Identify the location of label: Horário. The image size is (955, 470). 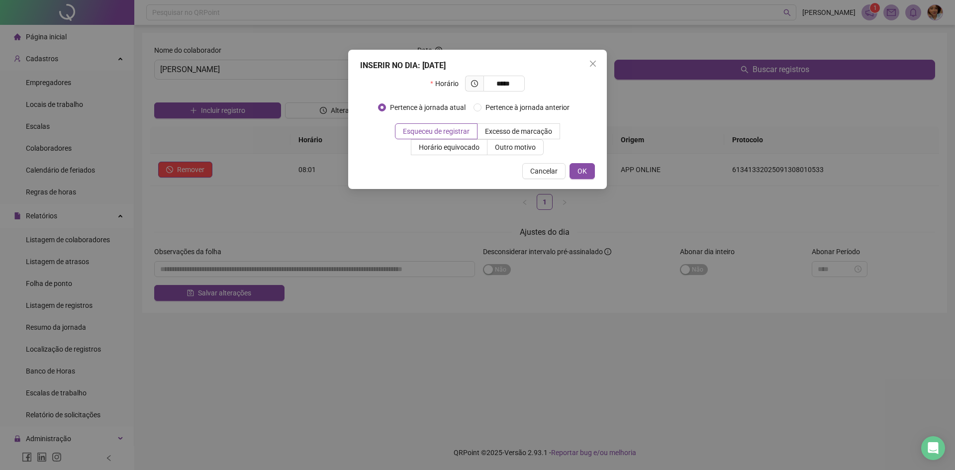
(447, 84).